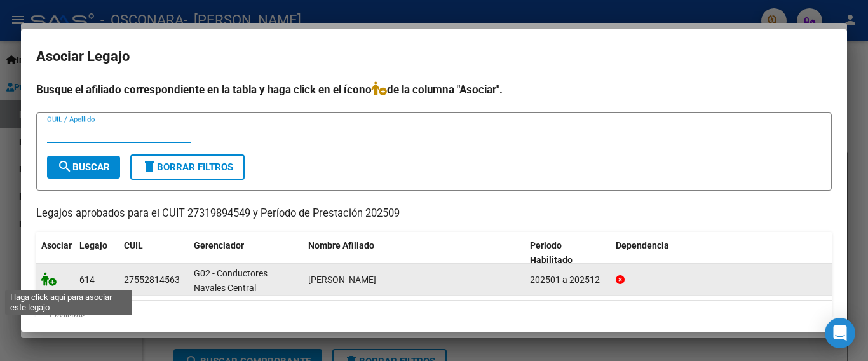  Describe the element at coordinates (434, 213) in the screenshot. I see `p: Legajos aprobados para el CUIT 27319894549 y Período de Prestación 202509` at that location.